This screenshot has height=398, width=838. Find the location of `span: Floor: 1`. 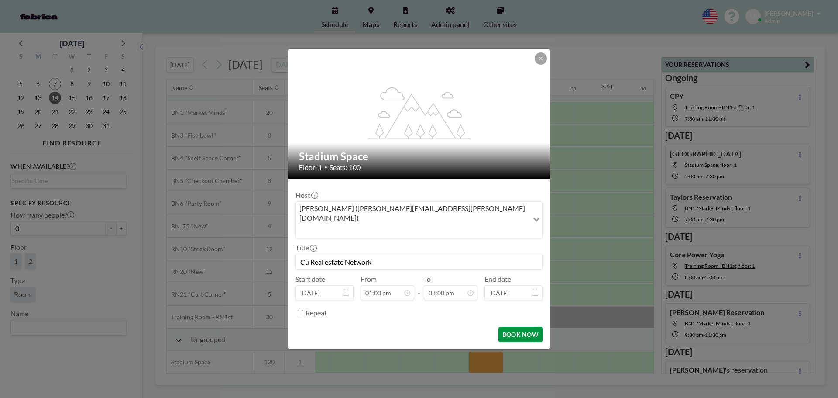

span: Floor: 1 is located at coordinates (310, 167).